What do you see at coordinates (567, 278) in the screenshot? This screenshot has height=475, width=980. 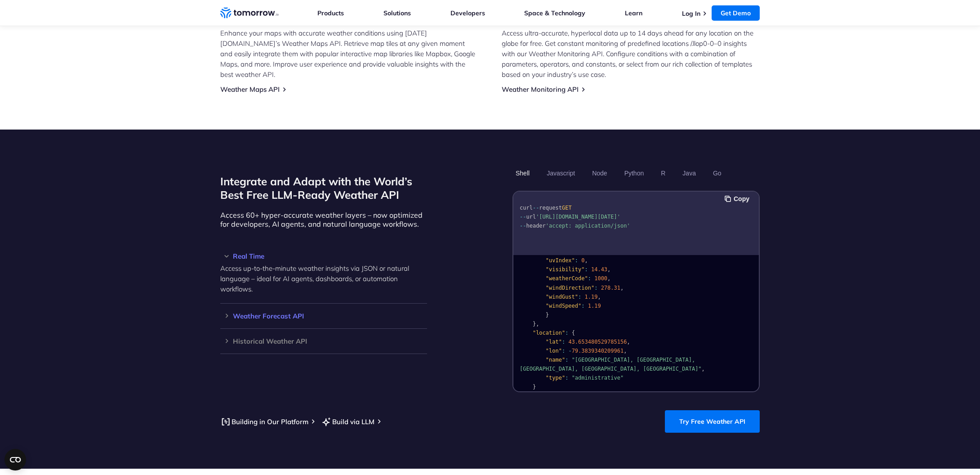 I see `span: "weatherCode"` at bounding box center [567, 278].